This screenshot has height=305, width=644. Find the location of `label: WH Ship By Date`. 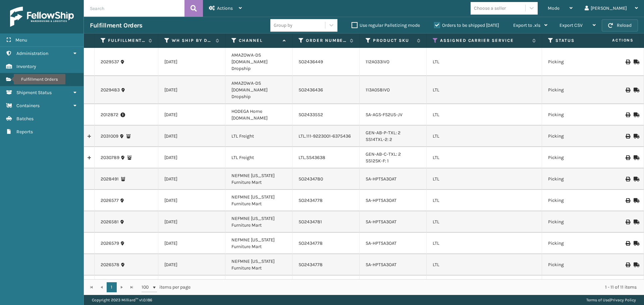

label: WH Ship By Date is located at coordinates (192, 40).